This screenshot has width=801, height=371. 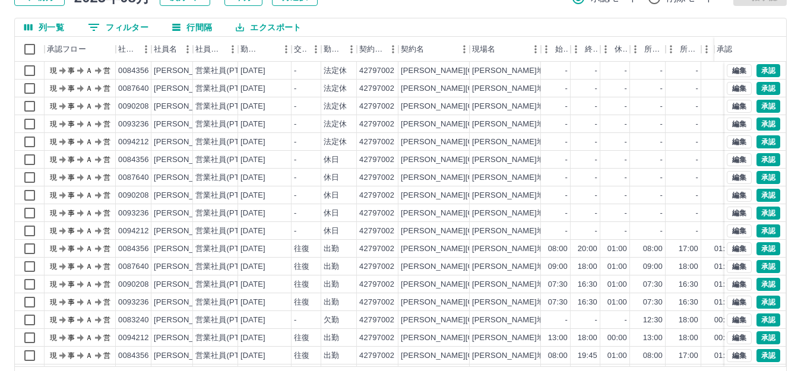 What do you see at coordinates (134, 71) in the screenshot?
I see `div: 0084356` at bounding box center [134, 71].